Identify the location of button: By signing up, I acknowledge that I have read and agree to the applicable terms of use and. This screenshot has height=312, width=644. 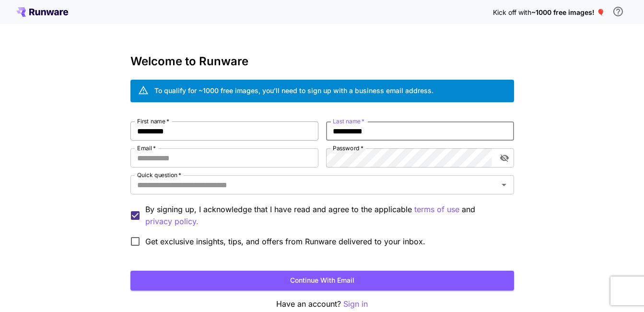
(171, 221).